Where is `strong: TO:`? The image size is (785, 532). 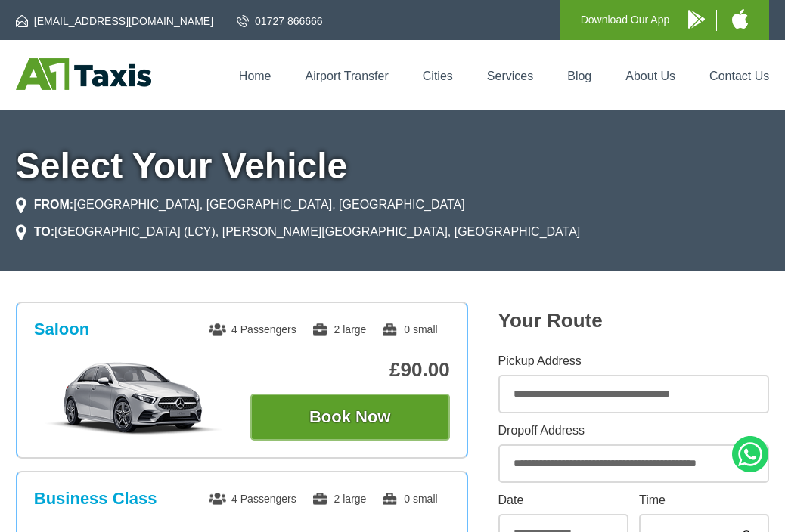 strong: TO: is located at coordinates (44, 231).